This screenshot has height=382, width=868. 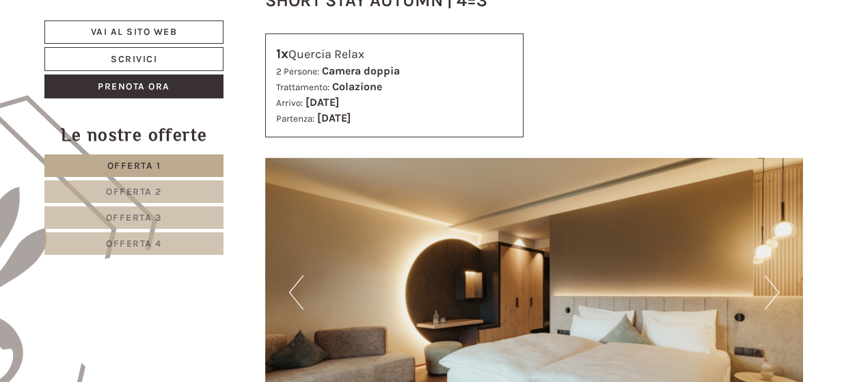 I want to click on div: Hotel B&B Feldmessner, so click(x=118, y=45).